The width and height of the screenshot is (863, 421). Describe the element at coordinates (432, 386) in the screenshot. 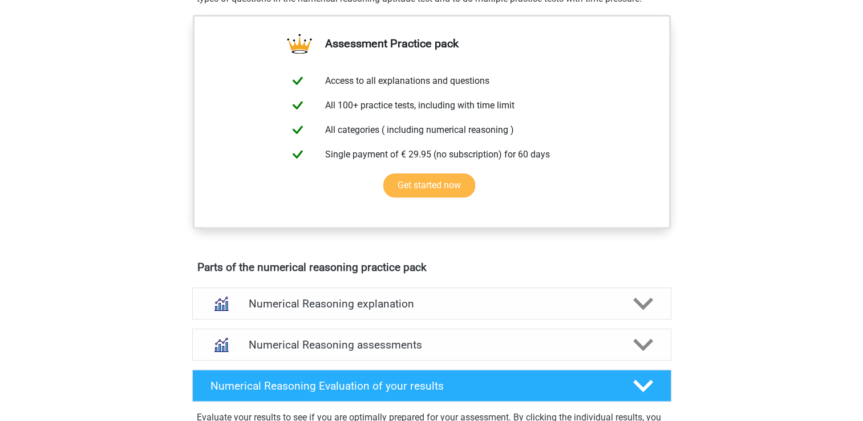

I see `a: Numerical Reasoning Evaluation of your results` at that location.